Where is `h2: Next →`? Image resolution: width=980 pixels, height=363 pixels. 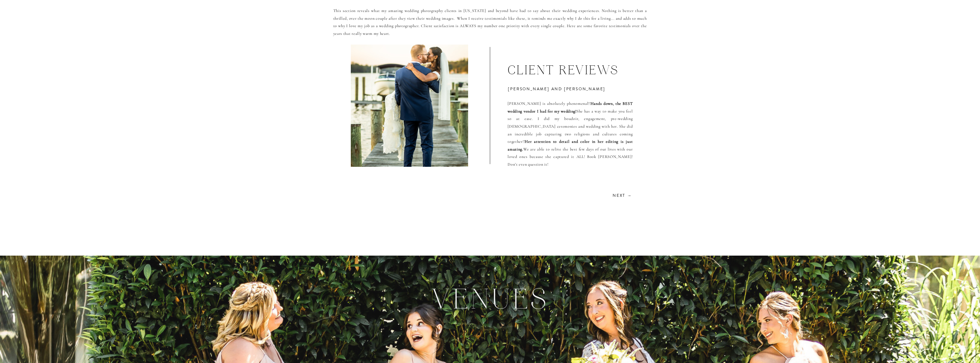 h2: Next → is located at coordinates (622, 195).